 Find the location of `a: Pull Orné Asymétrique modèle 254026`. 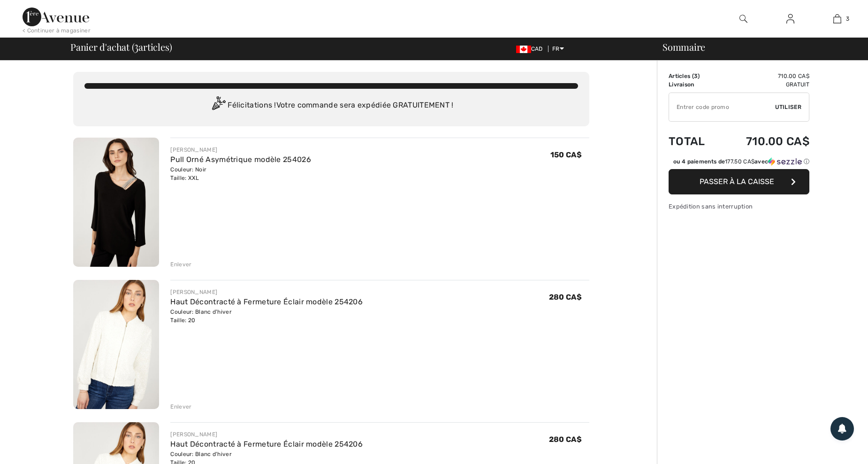

a: Pull Orné Asymétrique modèle 254026 is located at coordinates (241, 159).